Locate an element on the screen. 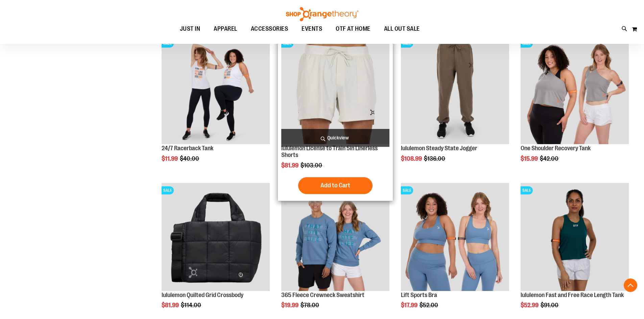  a: 365 Fleece Crewneck Sweatshirt is located at coordinates (323, 296).